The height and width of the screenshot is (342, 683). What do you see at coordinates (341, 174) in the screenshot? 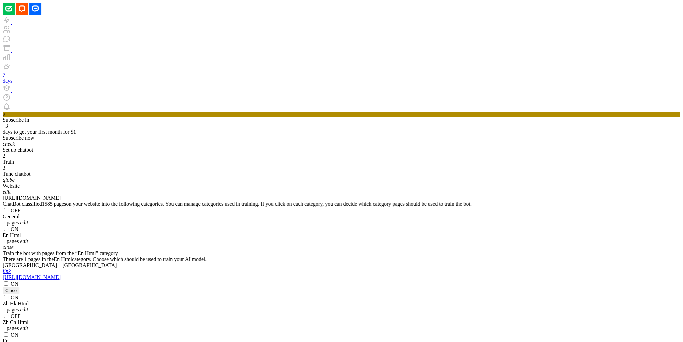
I see `div: Tune chatbot` at bounding box center [341, 174].